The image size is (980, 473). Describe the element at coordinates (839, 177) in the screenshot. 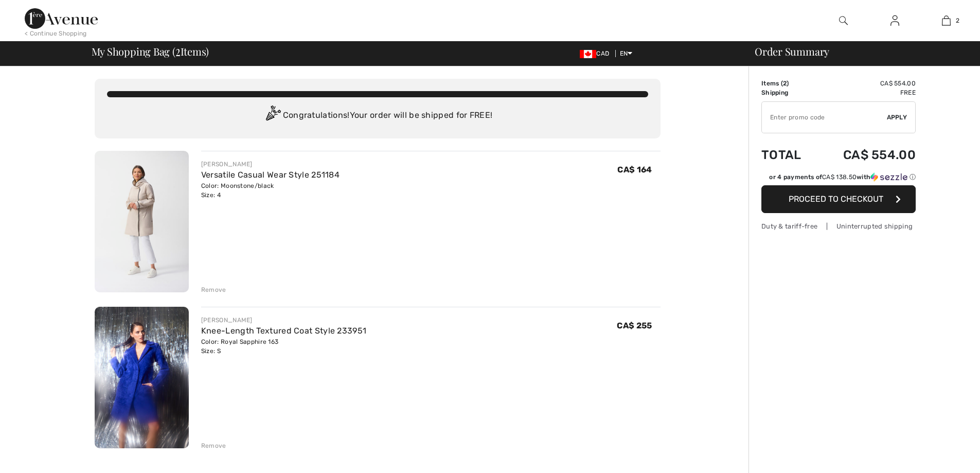

I see `span: CA$ 138.50` at that location.